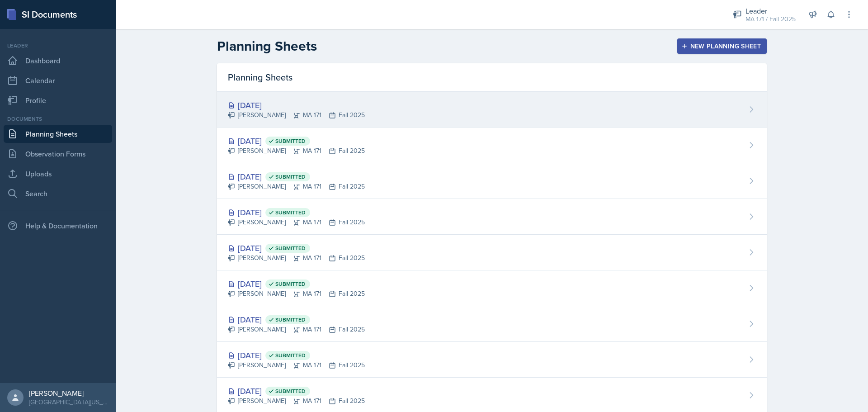  What do you see at coordinates (58, 81) in the screenshot?
I see `a: Calendar` at bounding box center [58, 81].